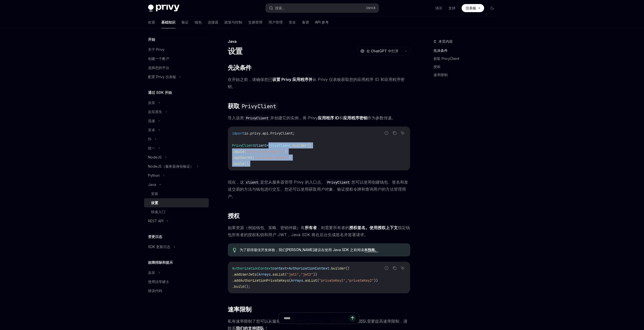 Image resolution: width=644 pixels, height=330 pixels. Describe the element at coordinates (280, 8) in the screenshot. I see `font: 搜索...` at that location.